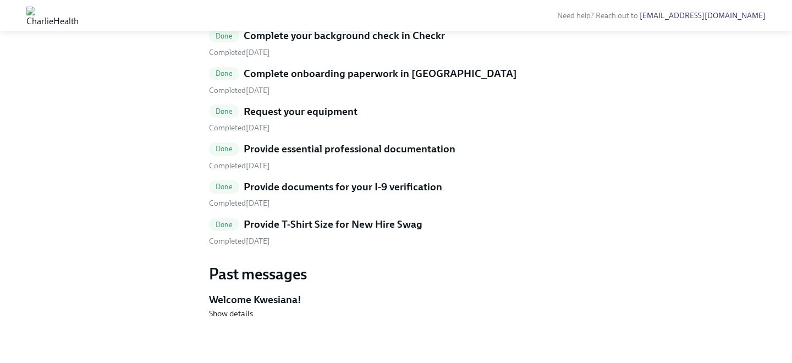 The width and height of the screenshot is (792, 363). I want to click on button: Show details, so click(231, 314).